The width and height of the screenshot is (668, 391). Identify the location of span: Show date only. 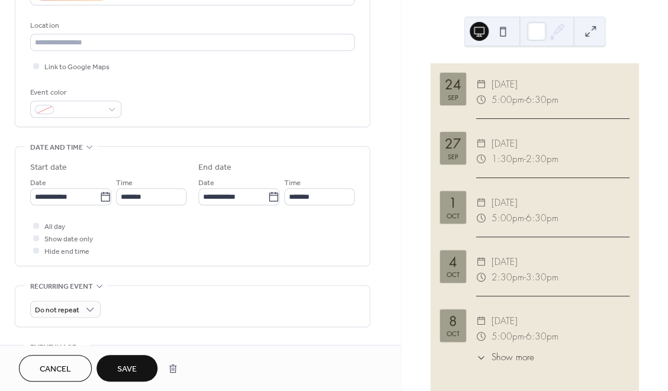
(69, 239).